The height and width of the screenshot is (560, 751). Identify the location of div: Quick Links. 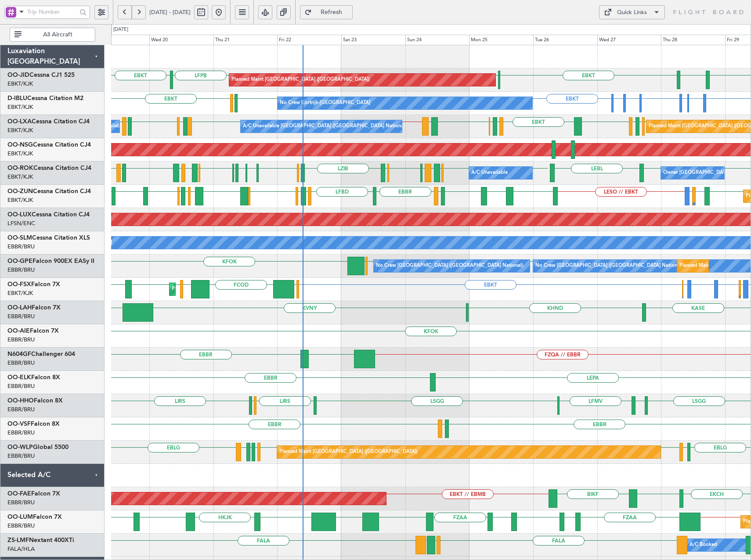
(631, 13).